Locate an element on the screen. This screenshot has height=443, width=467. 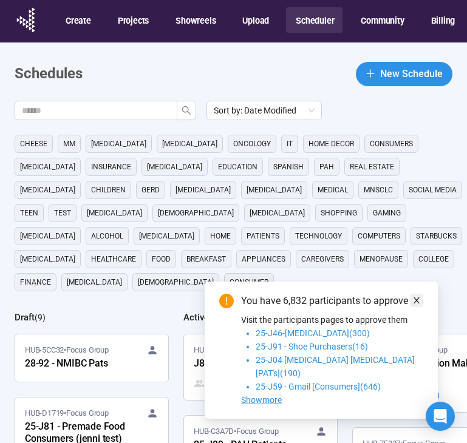
span: Sort by: Date Modified is located at coordinates (264, 110).